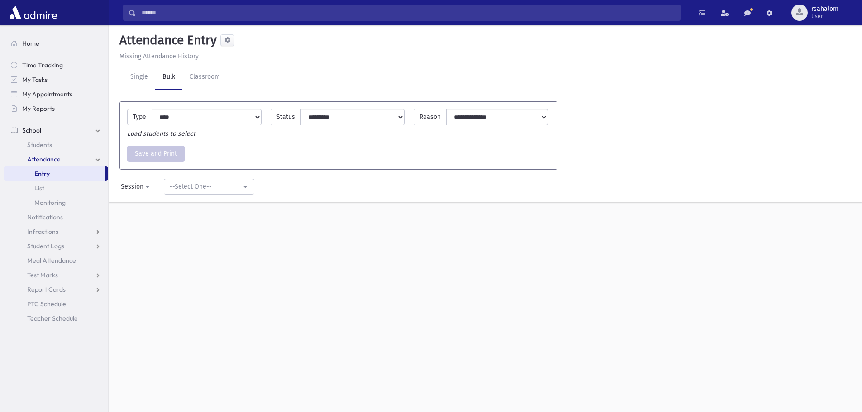 This screenshot has width=862, height=412. I want to click on a: My Reports, so click(56, 109).